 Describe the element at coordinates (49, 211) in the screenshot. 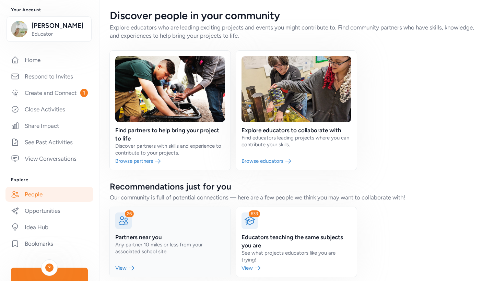

I see `a: Opportunities` at that location.